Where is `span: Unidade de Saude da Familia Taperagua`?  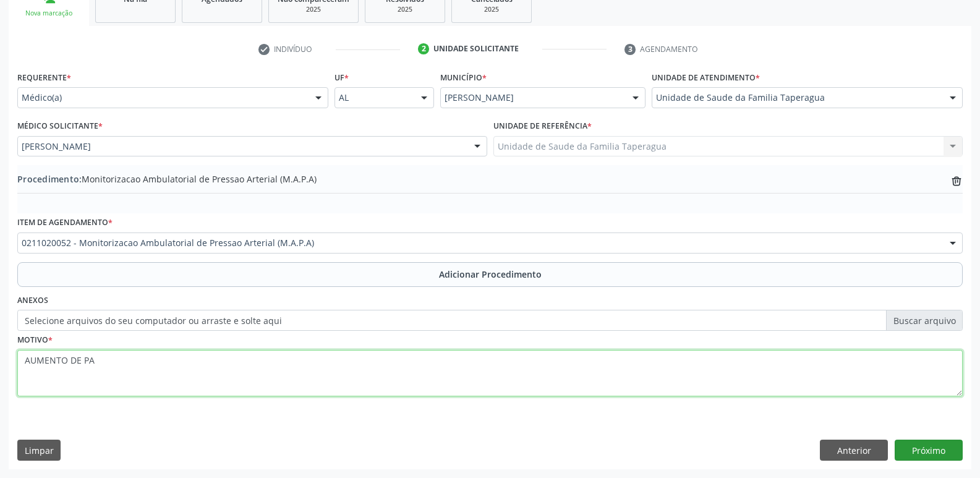
span: Unidade de Saude da Familia Taperagua is located at coordinates (796, 98).